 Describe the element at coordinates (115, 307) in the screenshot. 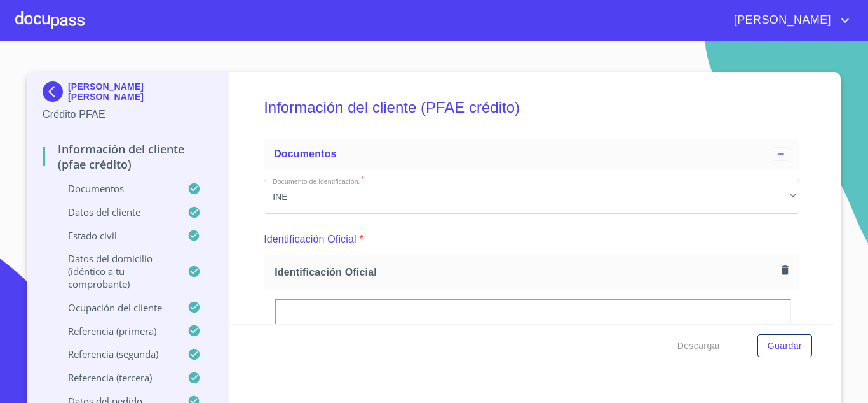

I see `p: Ocupación del Cliente` at that location.